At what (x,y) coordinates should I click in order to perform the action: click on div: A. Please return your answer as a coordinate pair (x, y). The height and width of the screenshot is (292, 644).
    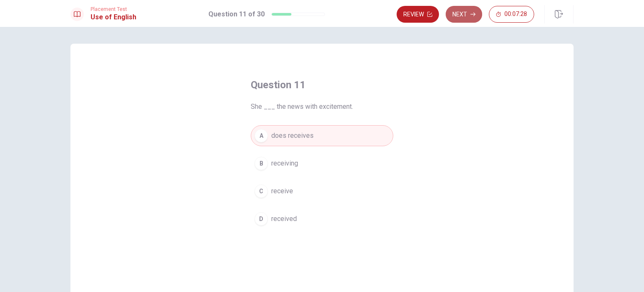
    Looking at the image, I should click on (262, 136).